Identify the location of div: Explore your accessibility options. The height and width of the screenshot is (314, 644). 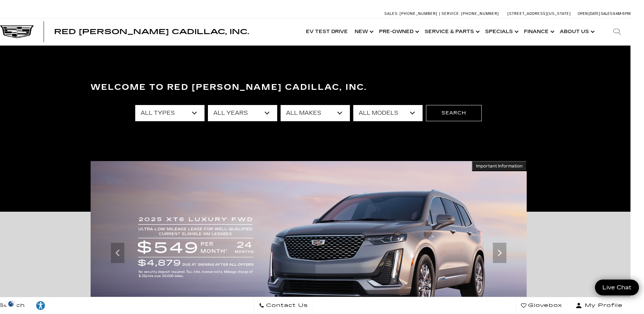
(41, 306).